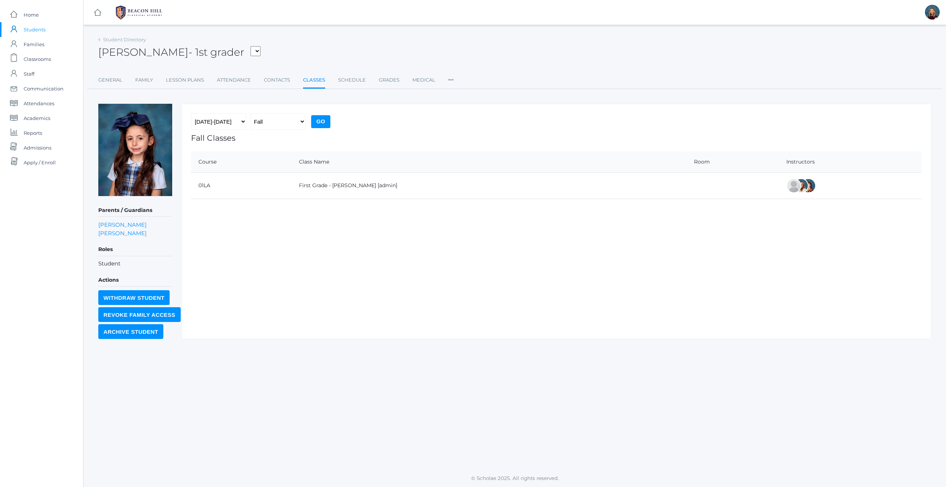  What do you see at coordinates (794, 186) in the screenshot?
I see `div: Jaimie Watson` at bounding box center [794, 186].